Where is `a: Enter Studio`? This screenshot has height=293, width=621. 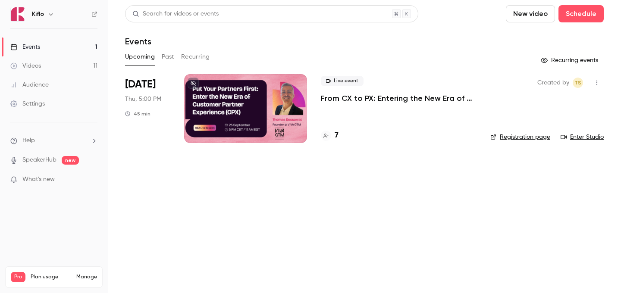
a: Enter Studio is located at coordinates (582, 137).